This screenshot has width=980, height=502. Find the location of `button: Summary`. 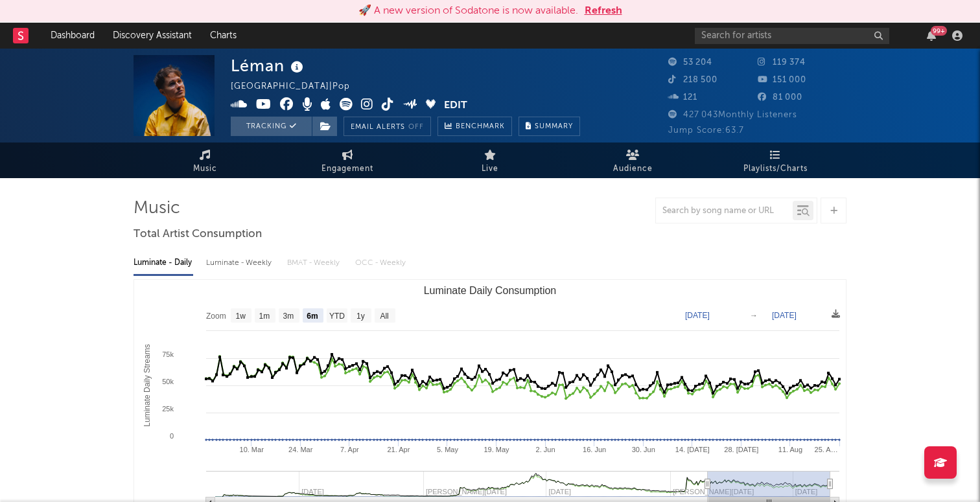

button: Summary is located at coordinates (549, 126).